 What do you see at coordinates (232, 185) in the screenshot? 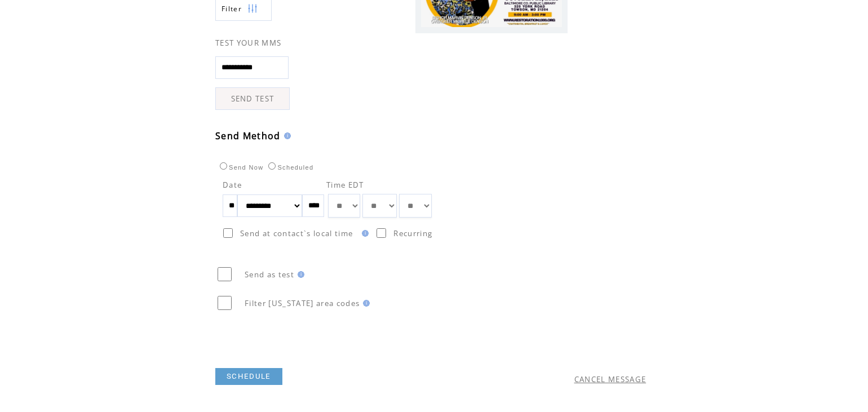
I see `span: Date` at bounding box center [232, 185].